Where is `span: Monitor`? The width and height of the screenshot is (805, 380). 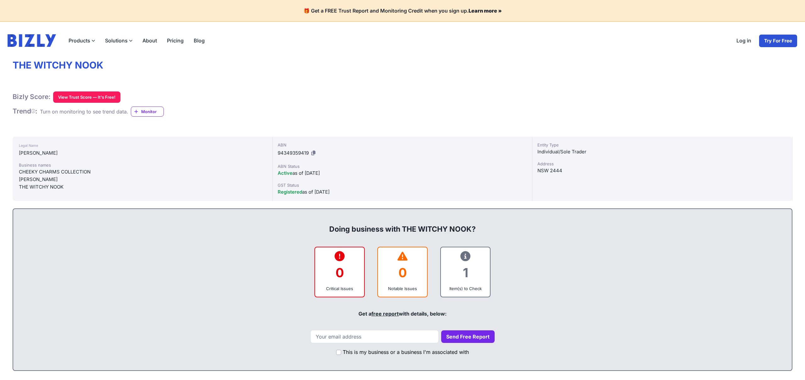 span: Monitor is located at coordinates (152, 112).